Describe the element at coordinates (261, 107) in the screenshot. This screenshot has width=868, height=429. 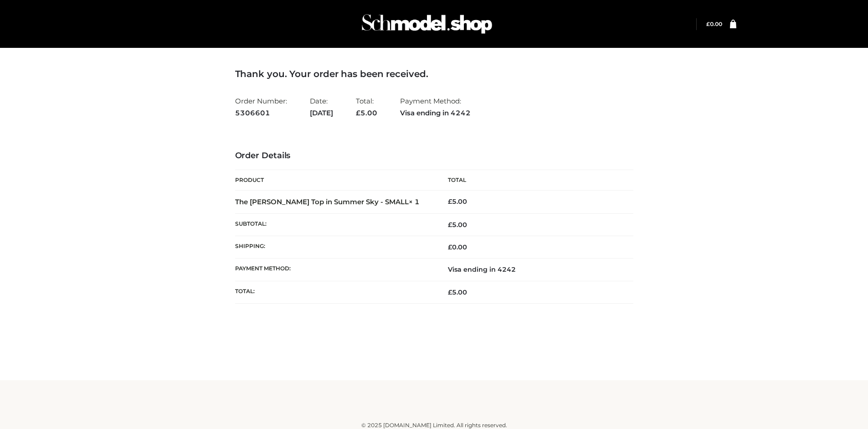
I see `li: Order Number:` at that location.